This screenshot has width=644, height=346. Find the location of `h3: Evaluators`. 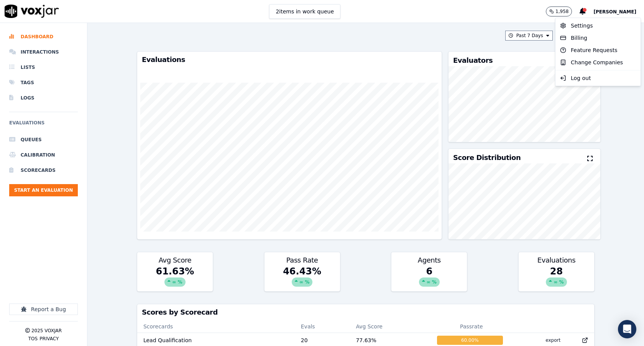

h3: Evaluators is located at coordinates (473, 61).